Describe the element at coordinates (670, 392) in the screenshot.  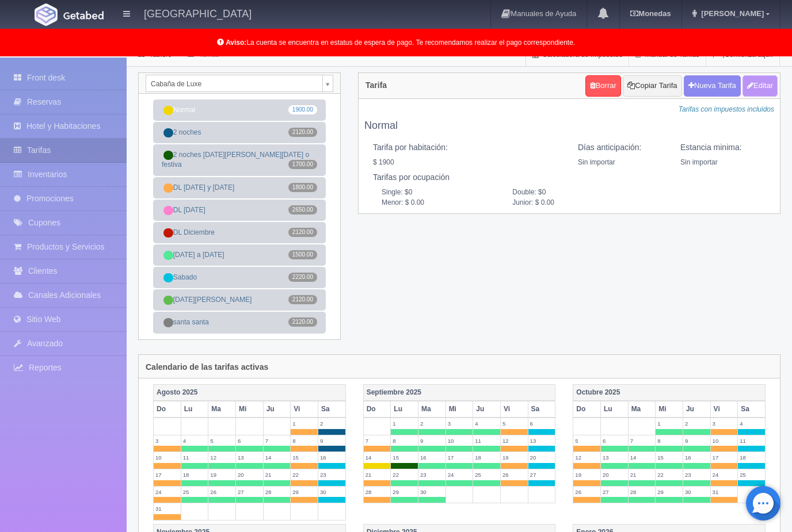
I see `th: Octubre 2025` at that location.